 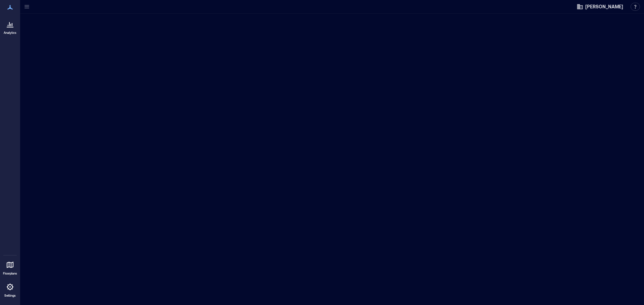 I want to click on p: Settings, so click(x=10, y=296).